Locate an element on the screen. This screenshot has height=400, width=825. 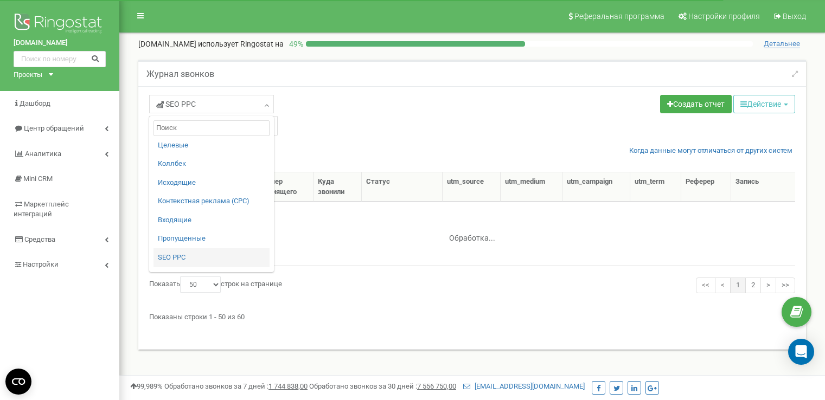
select: Показатьстрок на странице is located at coordinates (200, 285).